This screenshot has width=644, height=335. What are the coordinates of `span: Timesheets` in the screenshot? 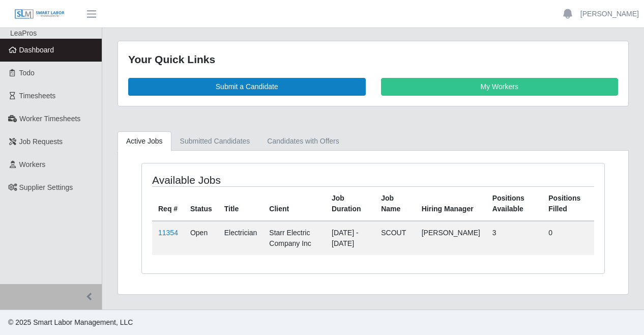 It's located at (37, 96).